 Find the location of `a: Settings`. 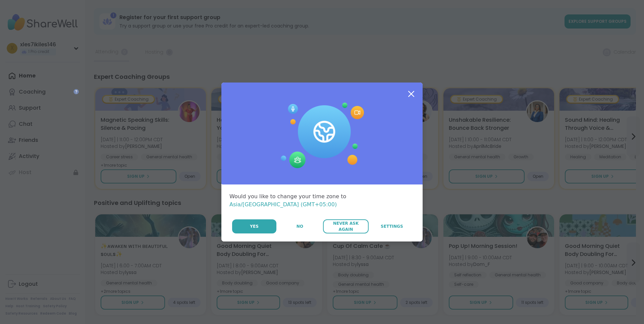

a: Settings is located at coordinates (392, 226).